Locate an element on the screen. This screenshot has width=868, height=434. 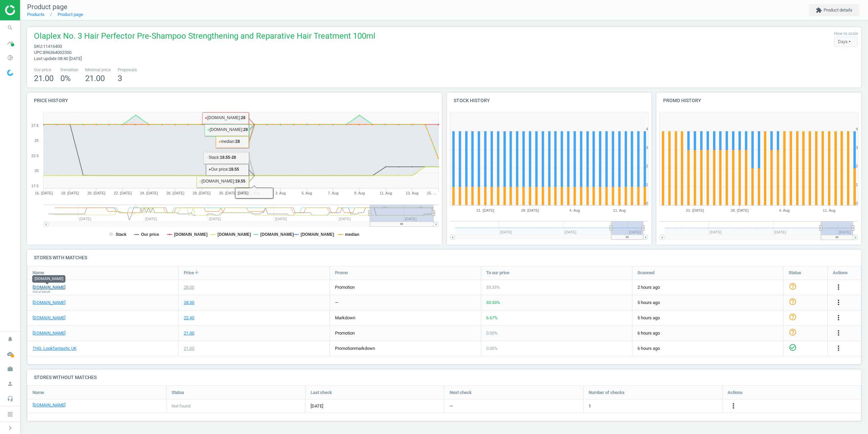
span: Name is located at coordinates (38, 393).